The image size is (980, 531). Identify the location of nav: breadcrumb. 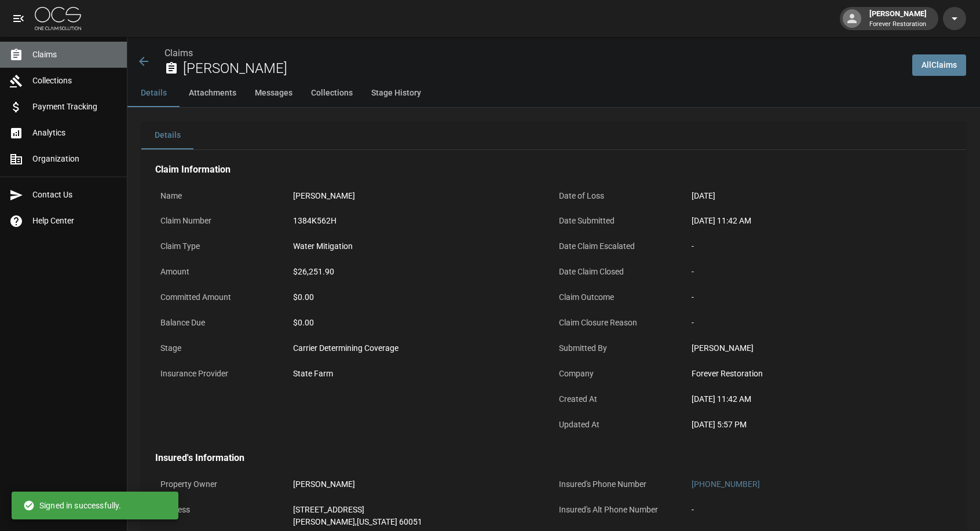
(534, 54).